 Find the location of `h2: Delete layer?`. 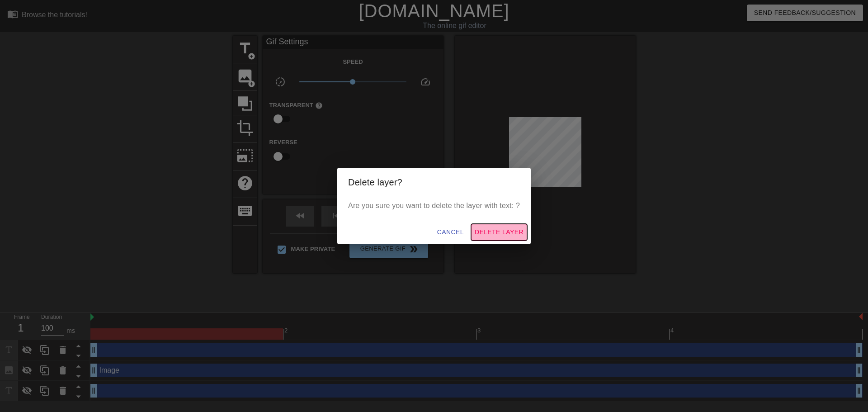

h2: Delete layer? is located at coordinates (434, 183).